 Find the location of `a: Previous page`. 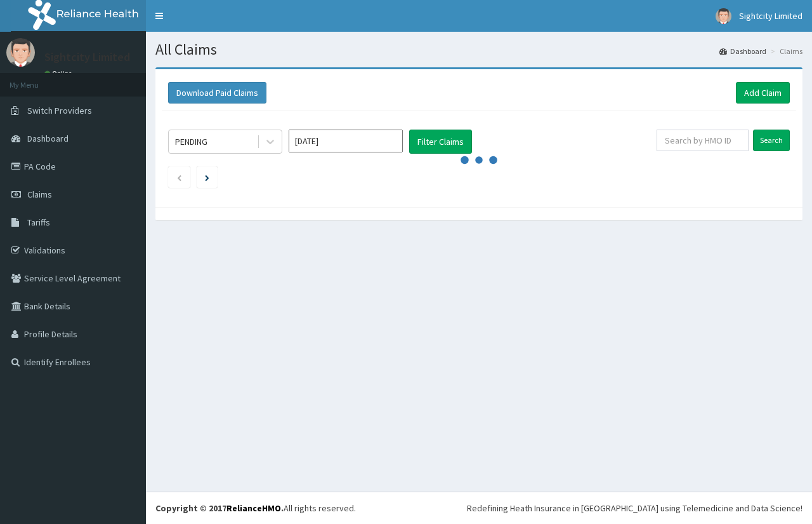

a: Previous page is located at coordinates (179, 177).